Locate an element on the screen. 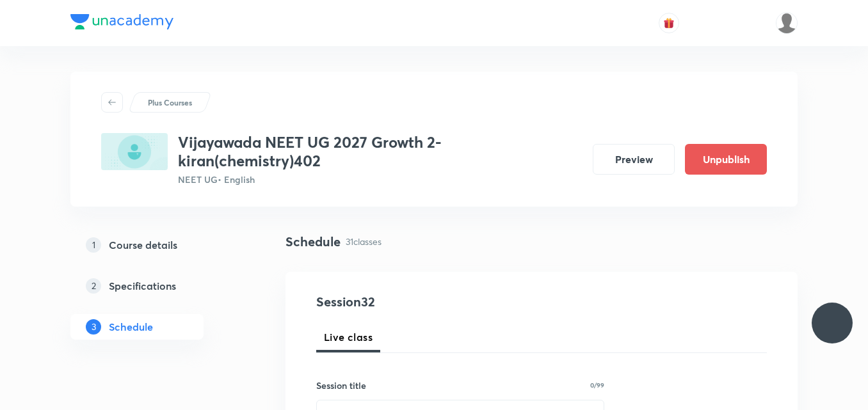 The height and width of the screenshot is (410, 868). h5: Course details is located at coordinates (143, 245).